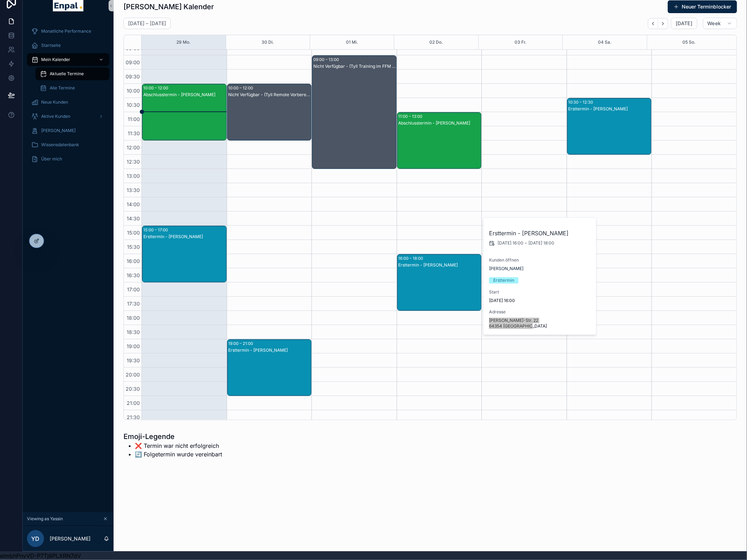 The height and width of the screenshot is (560, 747). Describe the element at coordinates (156, 230) in the screenshot. I see `div: 15:00 – 17:00` at that location.